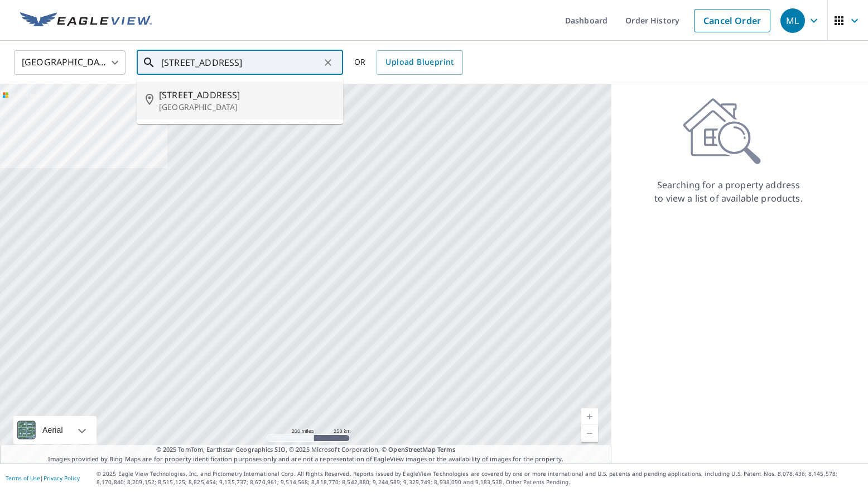  Describe the element at coordinates (23, 477) in the screenshot. I see `a: Terms of Use` at that location.